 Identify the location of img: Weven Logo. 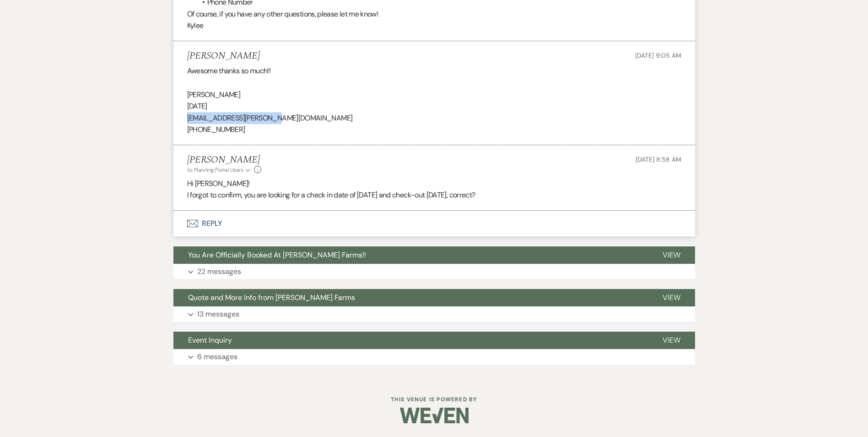
(434, 415).